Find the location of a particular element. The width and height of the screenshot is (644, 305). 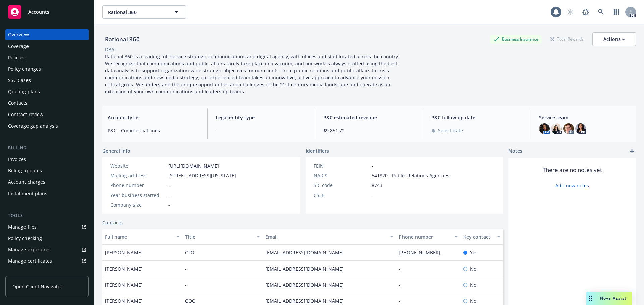

span: Yes is located at coordinates (473, 253).